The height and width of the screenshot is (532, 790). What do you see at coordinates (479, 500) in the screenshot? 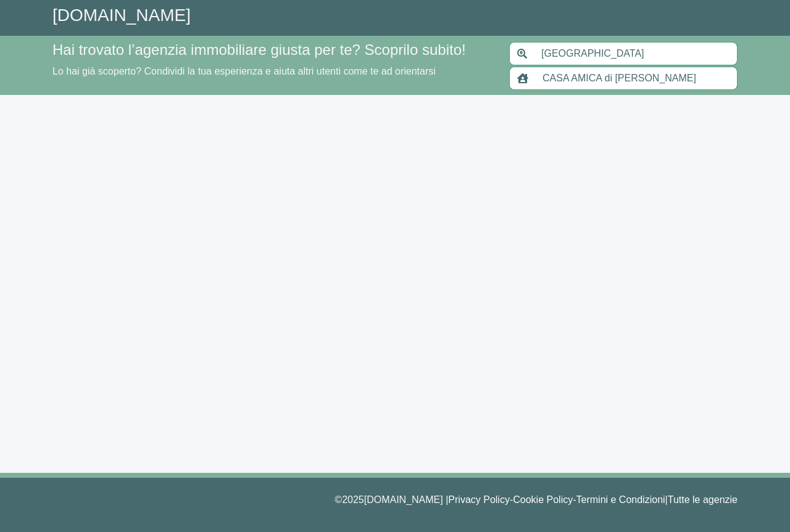
I see `a: Privacy Policy` at bounding box center [479, 500].